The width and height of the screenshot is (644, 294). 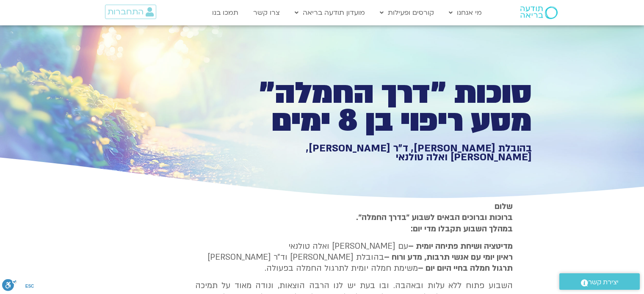 I want to click on strong: מדיטציה ושיחת פתיחה יומית –, so click(x=460, y=246).